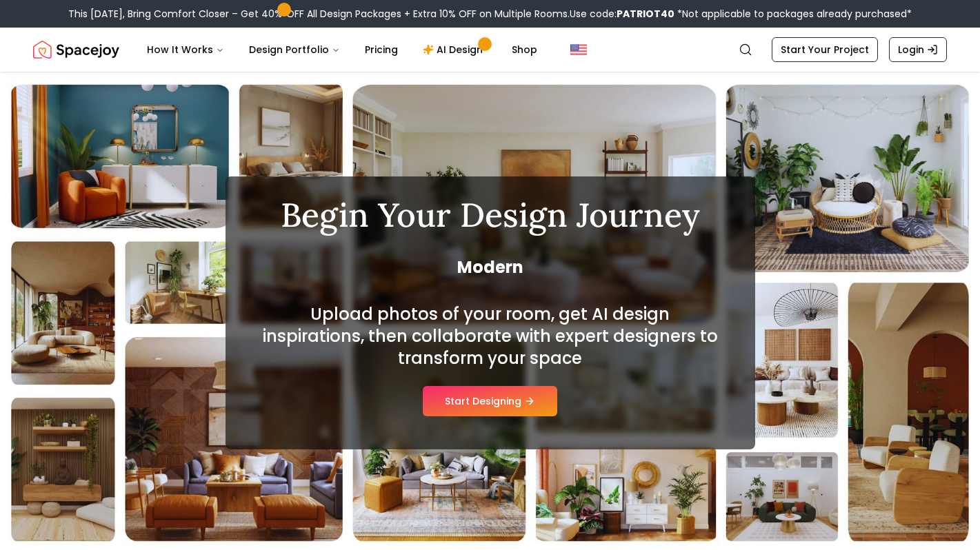 This screenshot has width=980, height=550. I want to click on nav: Global, so click(490, 50).